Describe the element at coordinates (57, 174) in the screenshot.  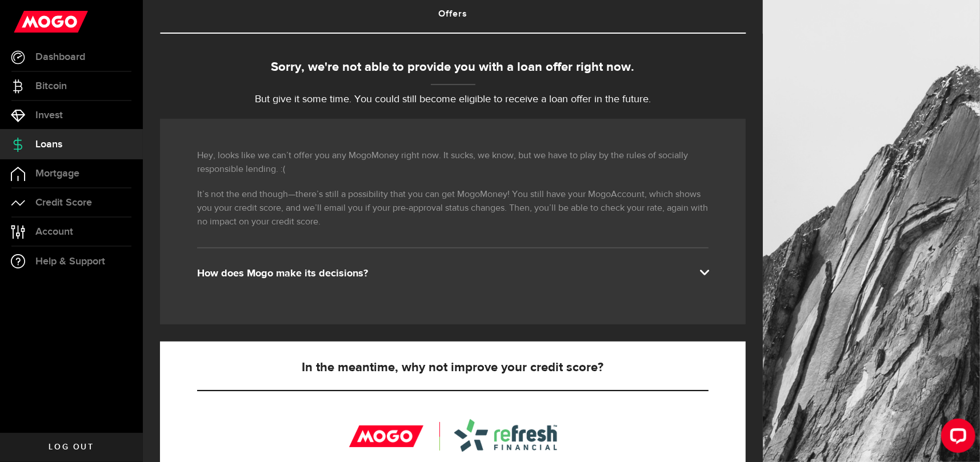
I see `span: Mortgage` at that location.